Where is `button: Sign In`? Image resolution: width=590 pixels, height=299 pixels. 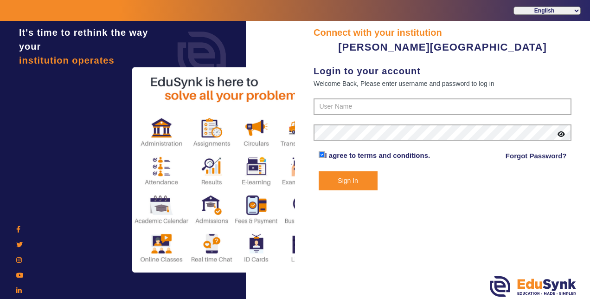
button: Sign In is located at coordinates (348, 181).